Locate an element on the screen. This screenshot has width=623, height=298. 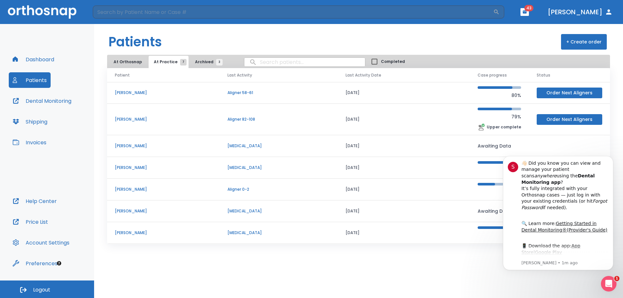
div: 📱 Download the app: | ​ Let us know if you need help getting started! is located at coordinates (72, 113).